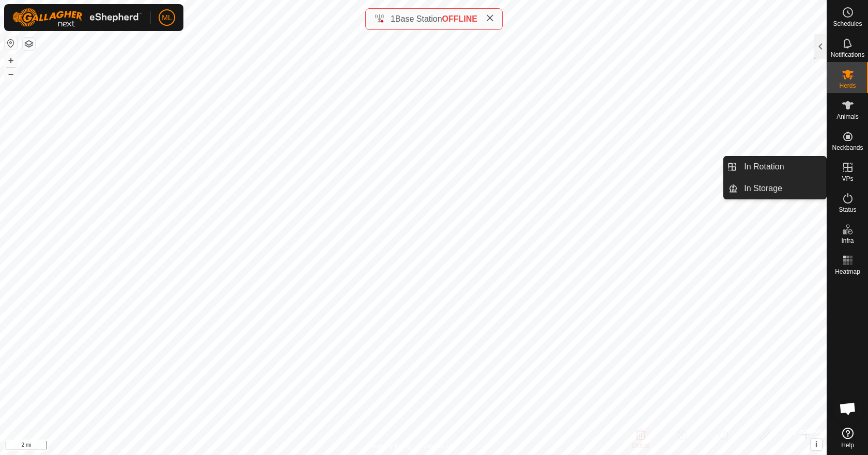 This screenshot has height=455, width=868. What do you see at coordinates (847, 241) in the screenshot?
I see `span: Infra` at bounding box center [847, 241].